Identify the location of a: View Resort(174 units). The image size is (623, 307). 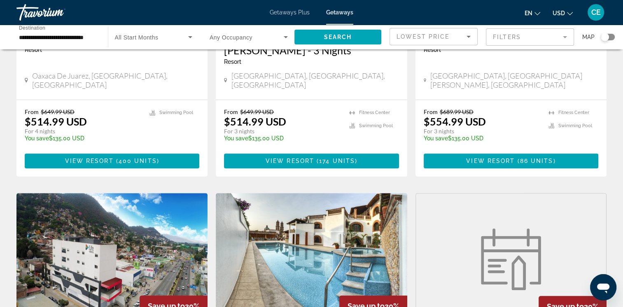
(311, 161).